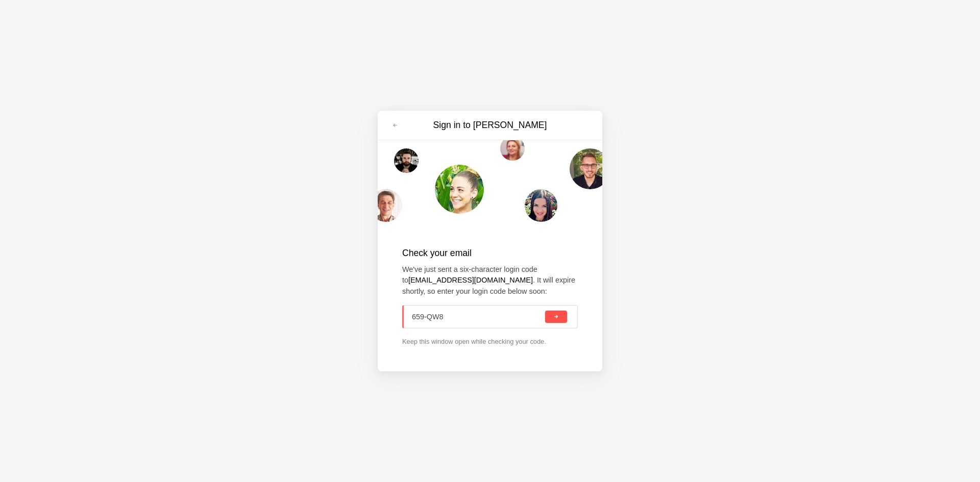 The height and width of the screenshot is (482, 980). What do you see at coordinates (477, 317) in the screenshot?
I see `input: XXX-XXX` at bounding box center [477, 317].